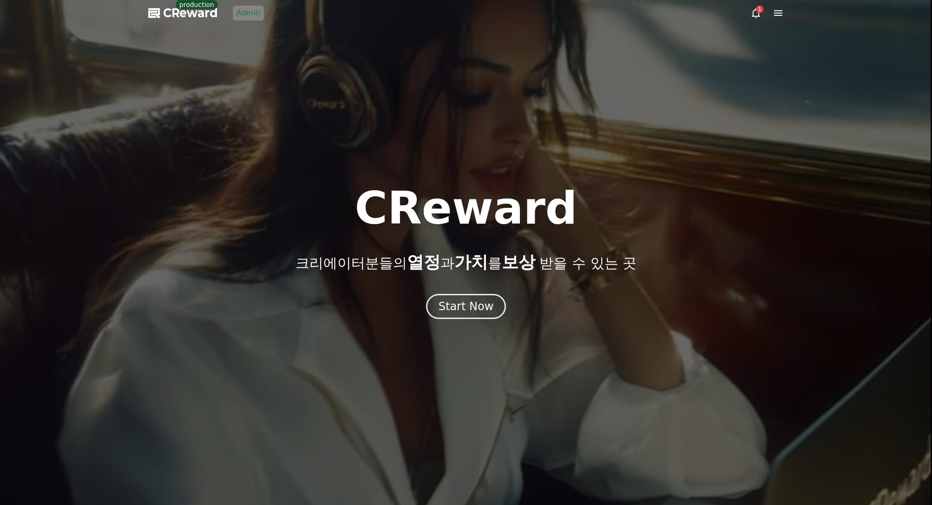  I want to click on div: 1, so click(760, 9).